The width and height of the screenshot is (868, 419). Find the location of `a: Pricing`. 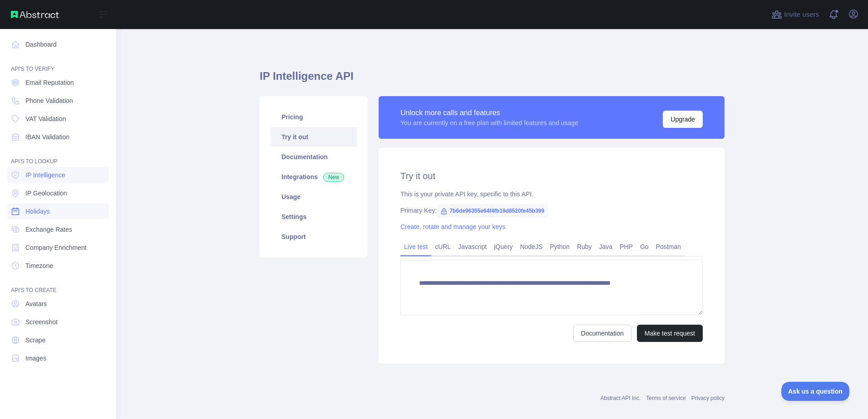

a: Pricing is located at coordinates (314, 117).